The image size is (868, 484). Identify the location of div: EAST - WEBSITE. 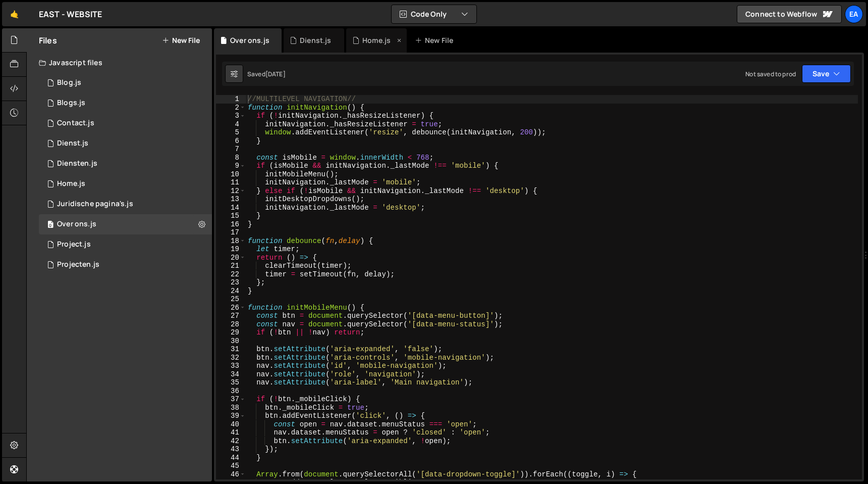
(70, 14).